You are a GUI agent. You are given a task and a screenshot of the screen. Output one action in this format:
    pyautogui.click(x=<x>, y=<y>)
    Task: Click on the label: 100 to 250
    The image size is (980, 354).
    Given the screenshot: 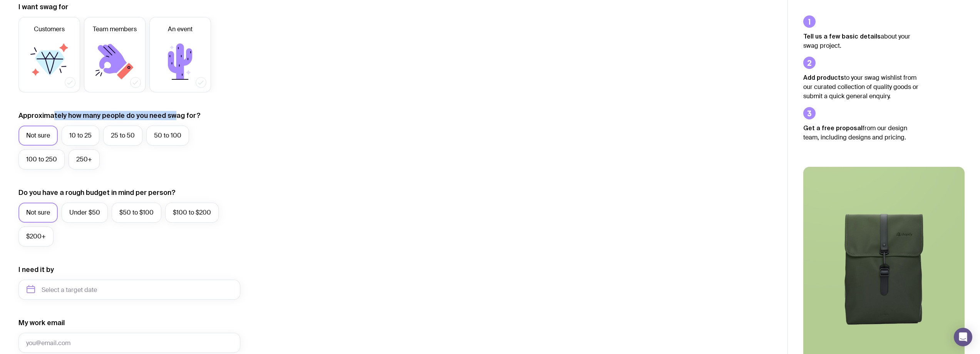 What is the action you would take?
    pyautogui.click(x=42, y=160)
    